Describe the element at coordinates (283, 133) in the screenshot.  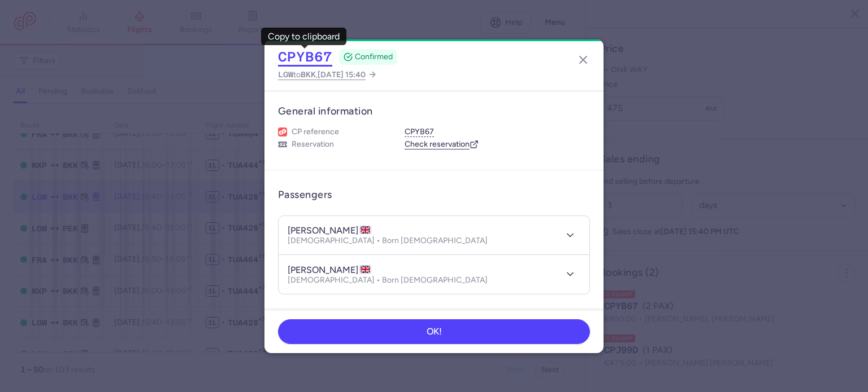
I see `figure: 1L airline logo` at that location.